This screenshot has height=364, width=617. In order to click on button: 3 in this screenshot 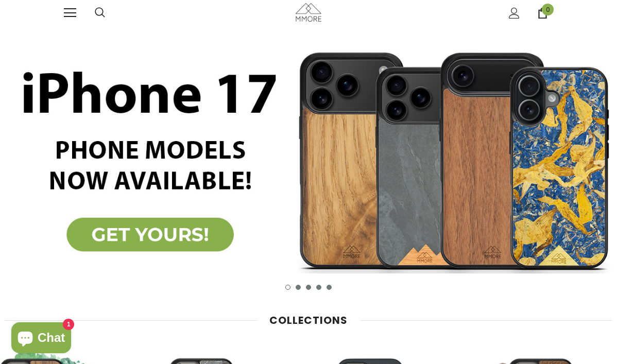, I will do `click(308, 287)`.